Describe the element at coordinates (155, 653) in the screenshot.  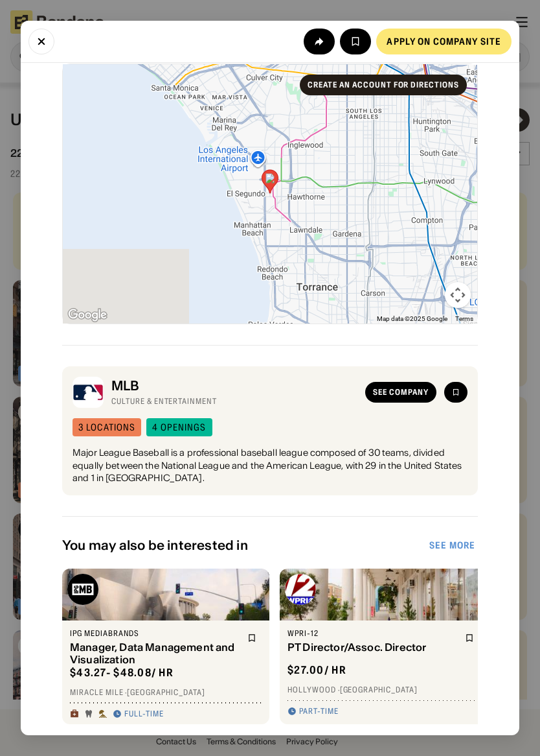
I see `div: Manager, Data Management and Visualization` at that location.